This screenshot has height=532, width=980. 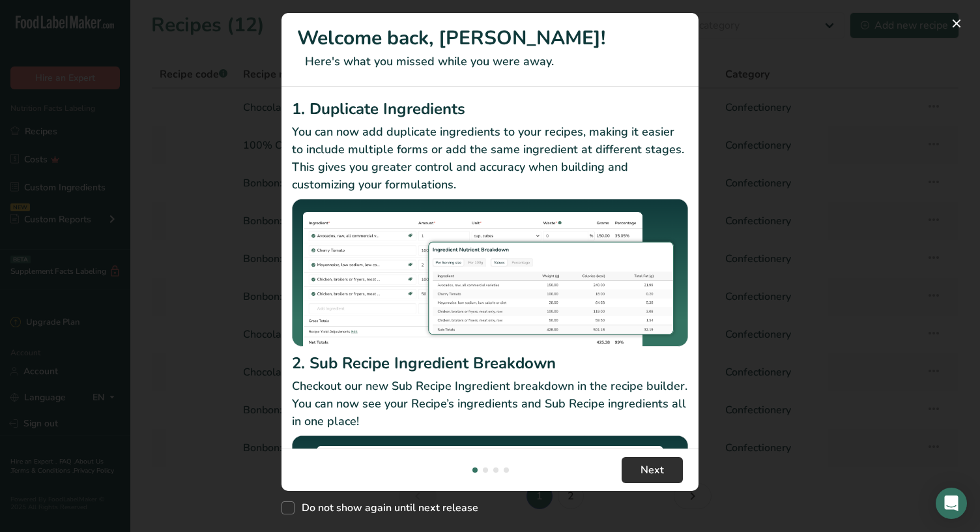 I want to click on img: Duplicate Ingredients, so click(x=490, y=272).